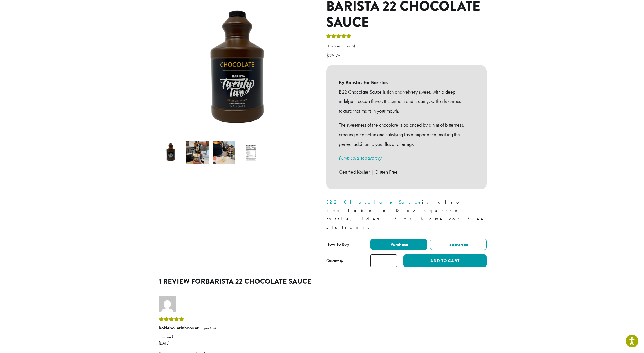 This screenshot has height=353, width=644. What do you see at coordinates (251, 152) in the screenshot?
I see `img: Barista 22 Chocolate Sauce - Image 4` at bounding box center [251, 152].